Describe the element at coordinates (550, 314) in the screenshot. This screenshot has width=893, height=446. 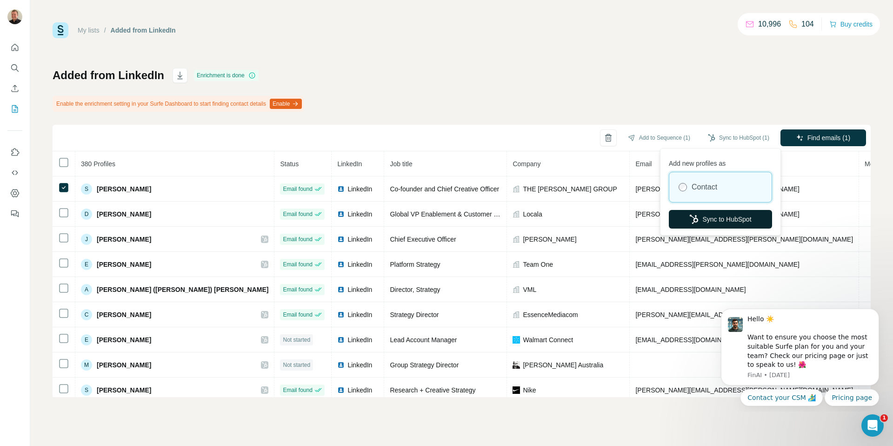
I see `span: EssenceMediacom` at that location.